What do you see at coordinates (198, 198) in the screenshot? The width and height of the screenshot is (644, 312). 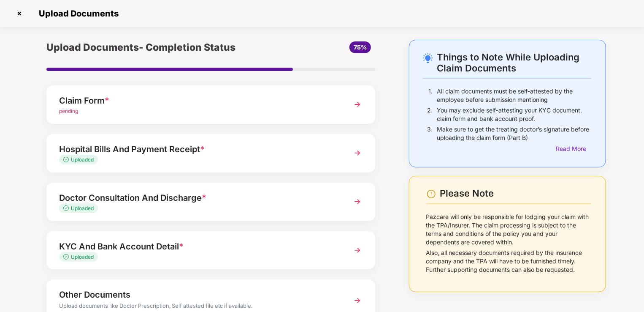 I see `div: Doctor Consultation And Discharge` at bounding box center [198, 198].